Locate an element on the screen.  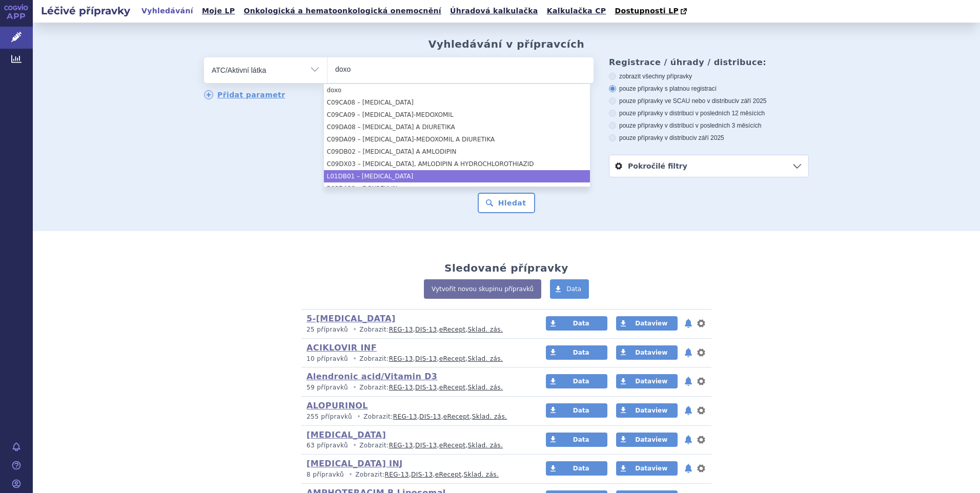
span: 25 přípravků is located at coordinates (327, 330).